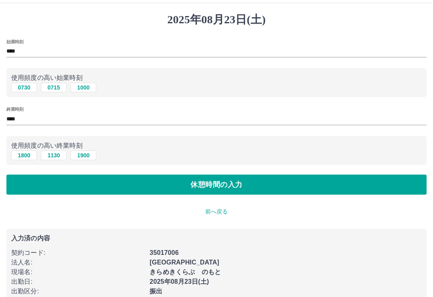 This screenshot has width=433, height=297. Describe the element at coordinates (217, 238) in the screenshot. I see `p: 入力済の内容` at that location.